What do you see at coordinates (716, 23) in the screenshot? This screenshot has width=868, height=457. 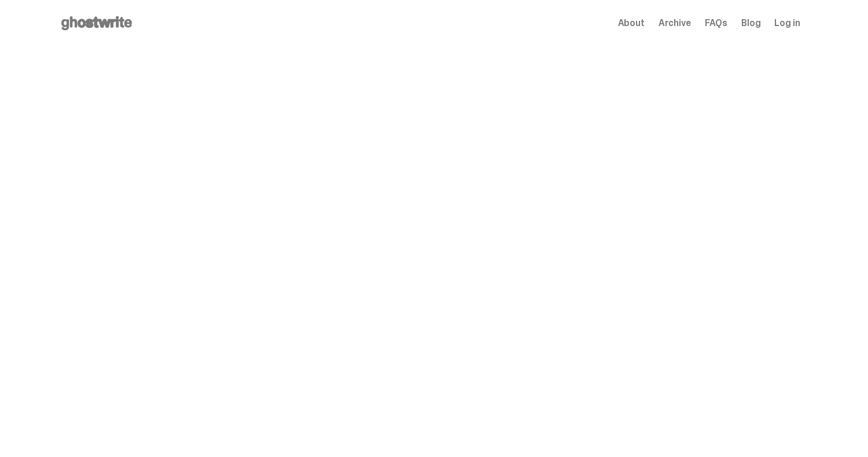 I see `a: FAQs` at bounding box center [716, 23].